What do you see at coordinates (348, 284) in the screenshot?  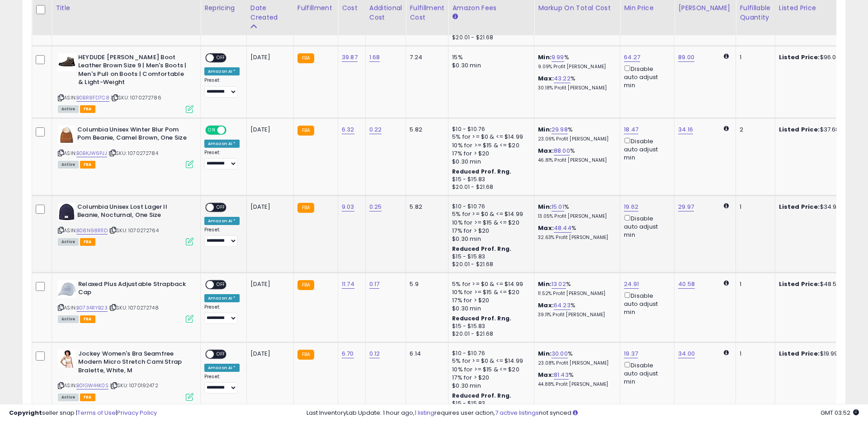 I see `a: 11.74` at bounding box center [348, 284].